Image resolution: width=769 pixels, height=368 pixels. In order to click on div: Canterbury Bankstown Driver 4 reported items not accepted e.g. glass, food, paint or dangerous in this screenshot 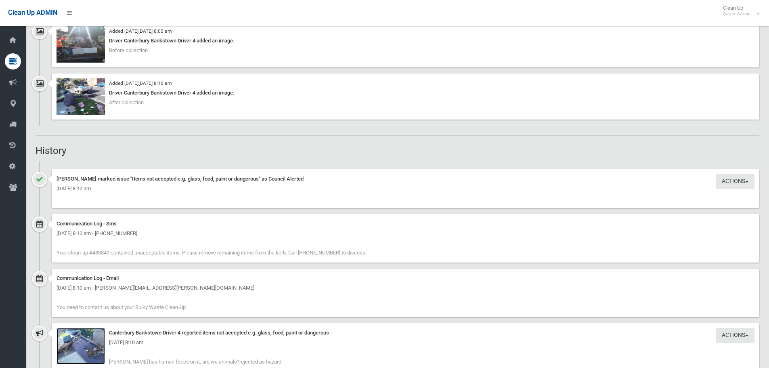, I will do `click(405, 332)`.